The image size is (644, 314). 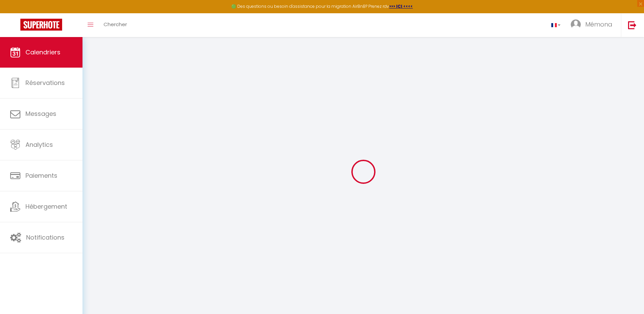 What do you see at coordinates (115, 25) in the screenshot?
I see `a: Chercher` at bounding box center [115, 25].